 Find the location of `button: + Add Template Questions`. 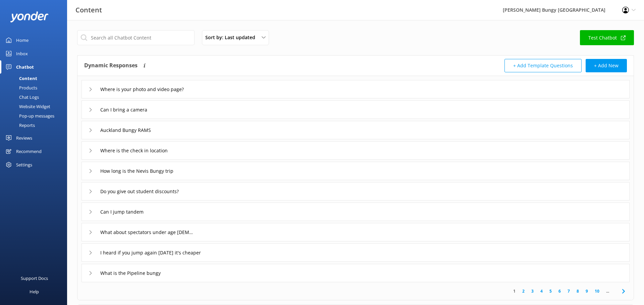

button: + Add Template Questions is located at coordinates (543, 65).